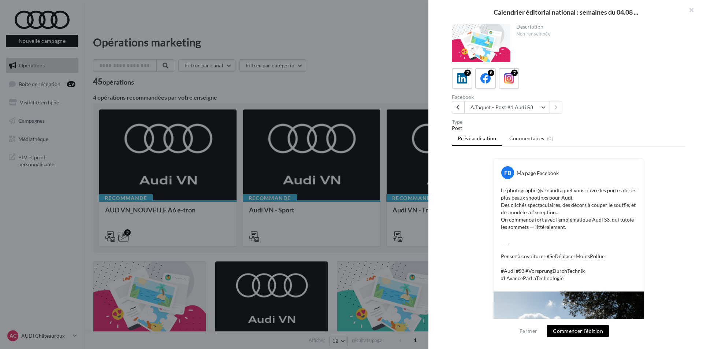  Describe the element at coordinates (569, 234) in the screenshot. I see `p: Le photographe @‌arnaudtaquet vous ouvre les portes de ses plus beaux shootings pour Audi. Des cl...` at that location.